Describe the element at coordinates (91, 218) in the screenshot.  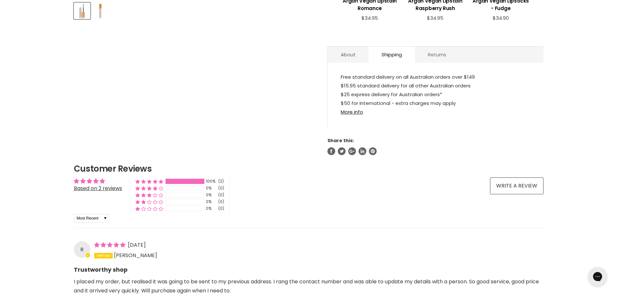
I see `select: Sort dropdown` at that location.